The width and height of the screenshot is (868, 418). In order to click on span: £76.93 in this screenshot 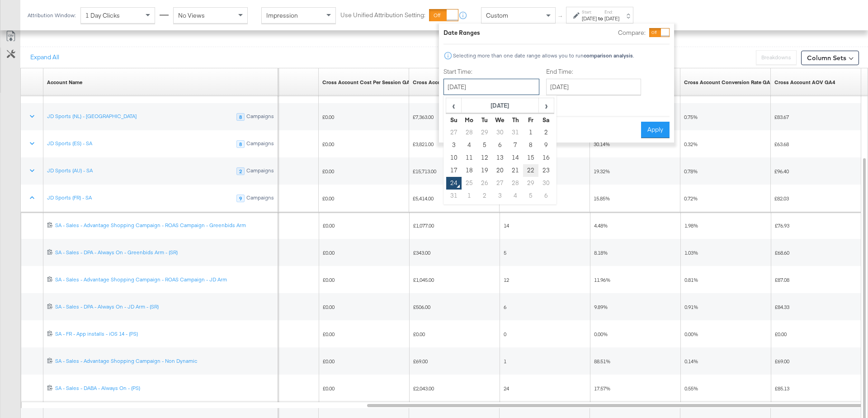, I will do `click(783, 226)`.